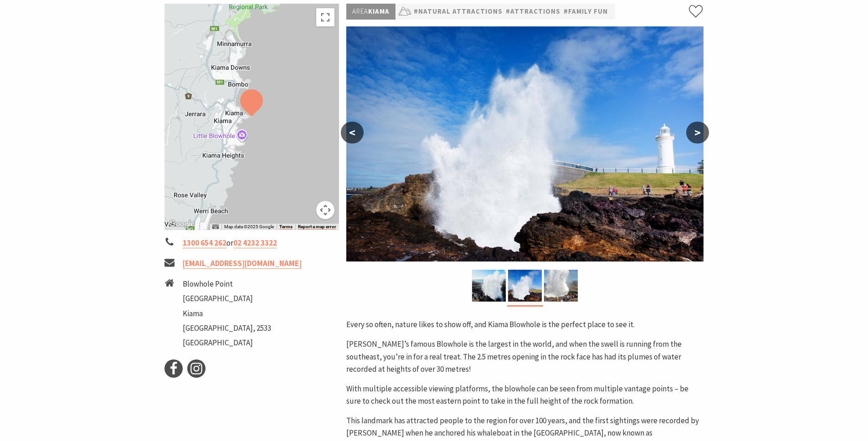 This screenshot has width=868, height=441. What do you see at coordinates (227, 314) in the screenshot?
I see `li: Kiama` at bounding box center [227, 314].